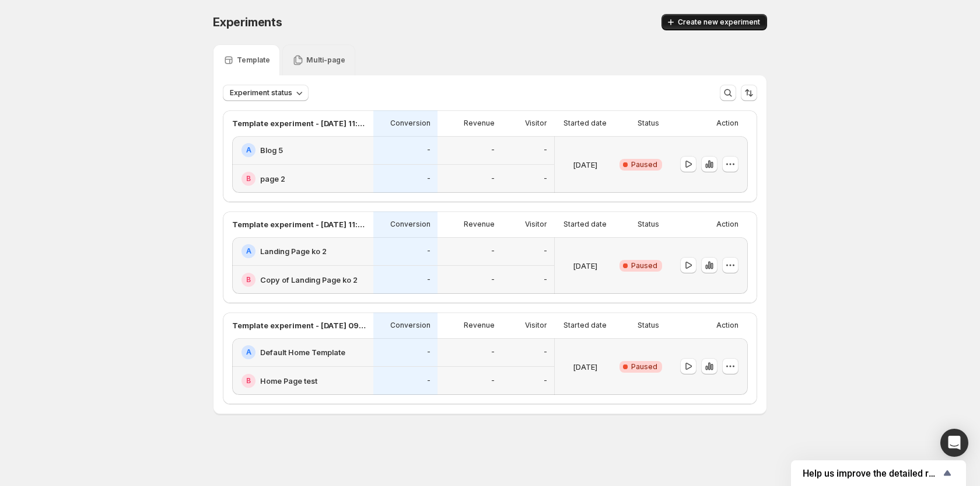 Image resolution: width=980 pixels, height=486 pixels. Describe the element at coordinates (325, 60) in the screenshot. I see `p: Multi-page` at that location.